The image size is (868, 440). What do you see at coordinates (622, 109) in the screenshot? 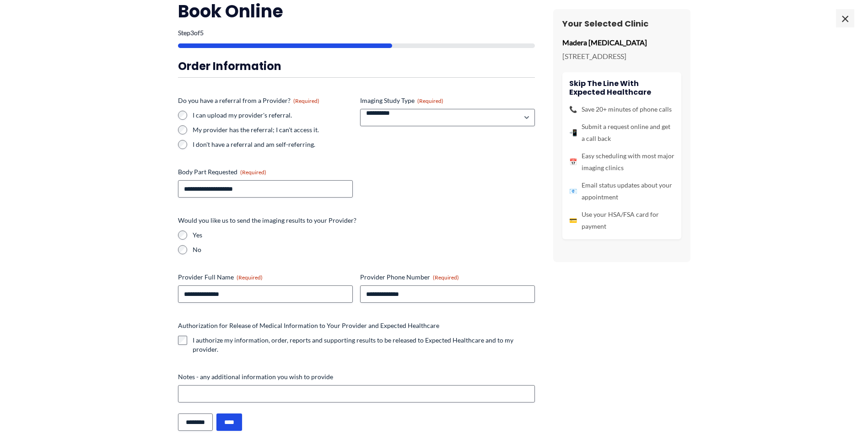
I see `li: Save 20+ minutes of phone calls` at bounding box center [622, 109].